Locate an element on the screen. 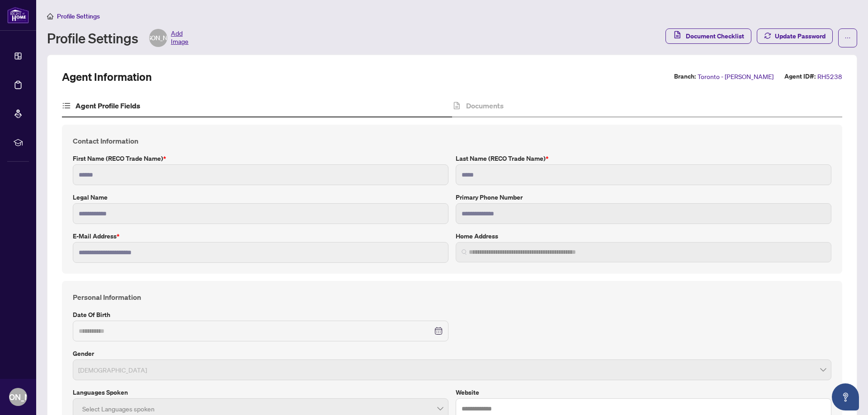  button: Document Checklist is located at coordinates (709, 36).